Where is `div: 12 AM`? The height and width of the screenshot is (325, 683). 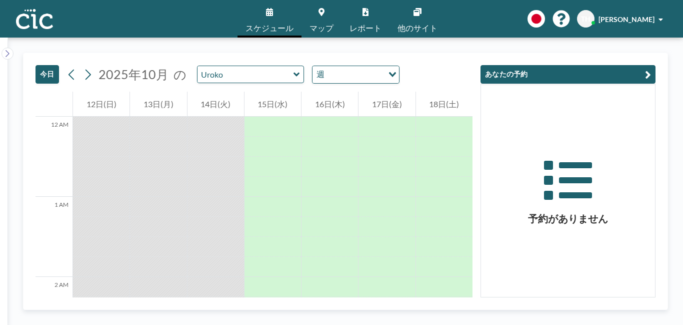
div: 12 AM is located at coordinates (54, 157).